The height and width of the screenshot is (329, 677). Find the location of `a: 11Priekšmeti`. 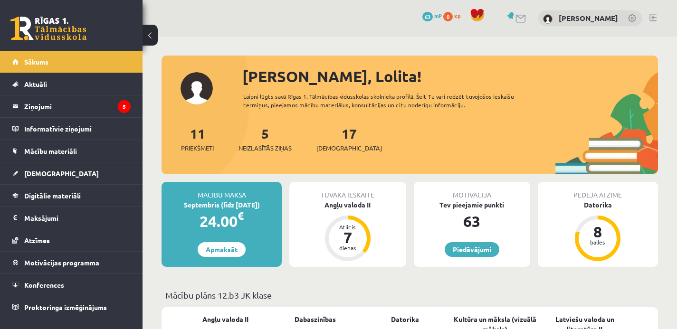

a: 11Priekšmeti is located at coordinates (197, 139).